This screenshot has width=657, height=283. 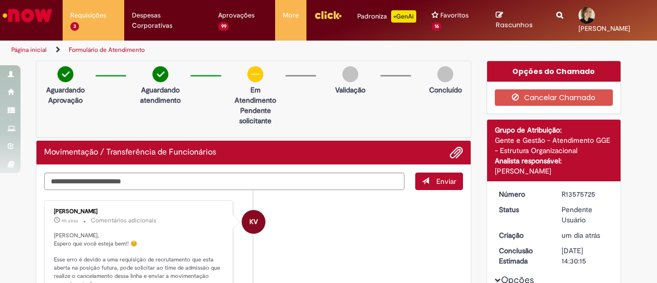 I want to click on span: 99, so click(x=224, y=26).